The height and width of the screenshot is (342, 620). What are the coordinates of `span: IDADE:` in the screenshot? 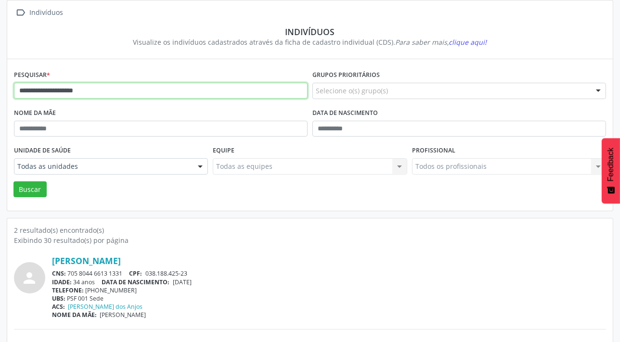 It's located at (62, 282).